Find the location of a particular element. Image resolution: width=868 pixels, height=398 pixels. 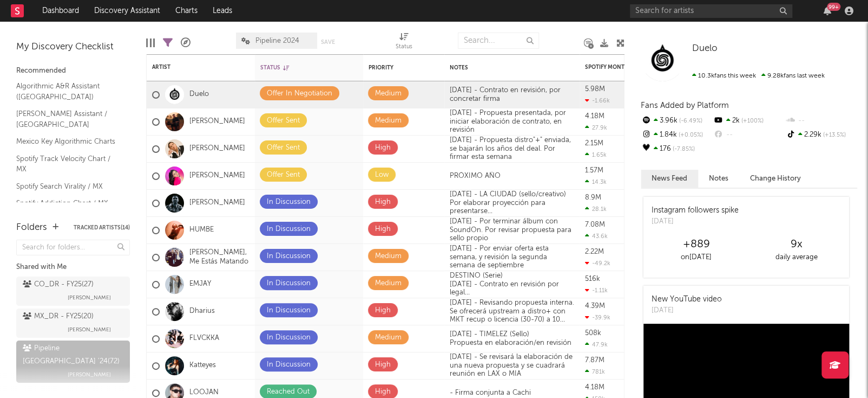

span: -6.49 % is located at coordinates (690, 121).